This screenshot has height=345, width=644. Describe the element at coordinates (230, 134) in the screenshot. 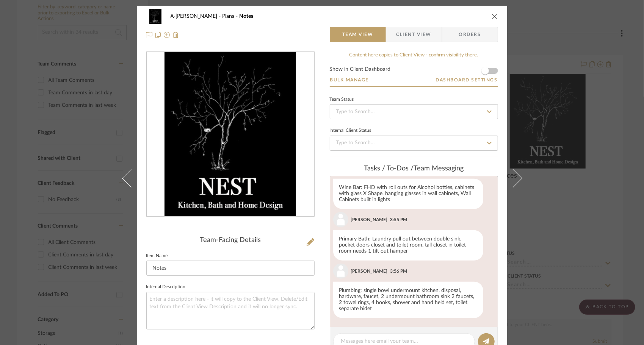

I see `div: 0` at that location.